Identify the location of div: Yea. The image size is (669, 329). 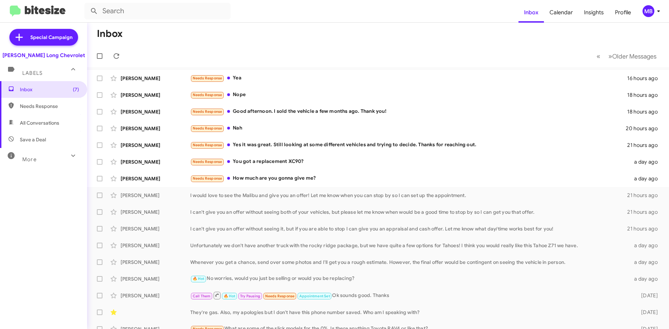
(409, 78).